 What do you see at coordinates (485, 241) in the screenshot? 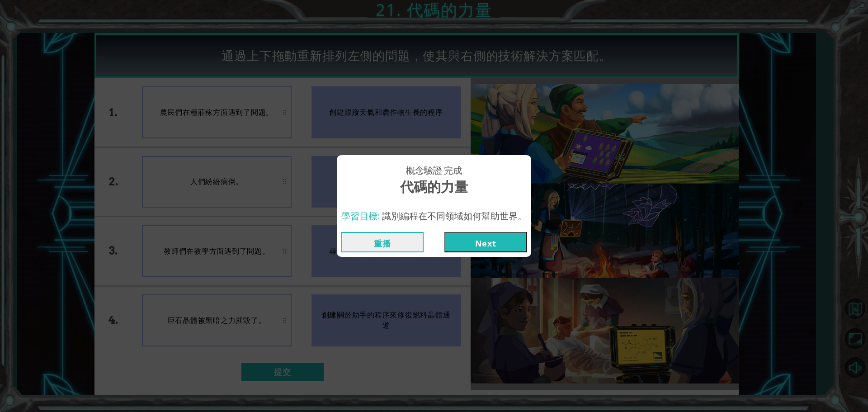
I see `button: Next` at bounding box center [485, 241].